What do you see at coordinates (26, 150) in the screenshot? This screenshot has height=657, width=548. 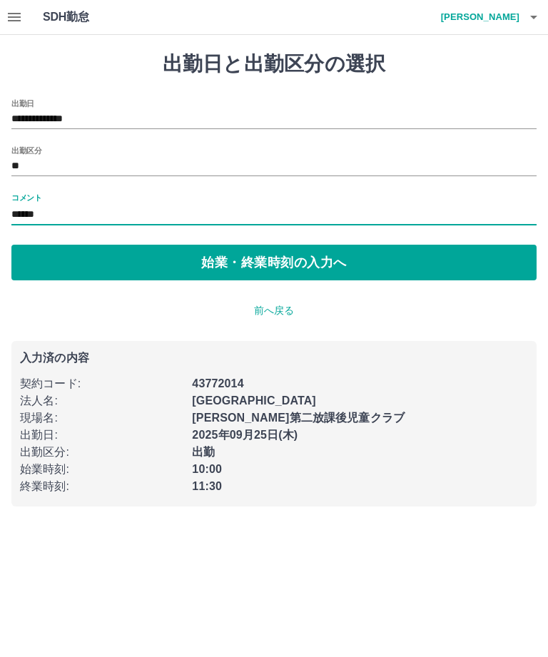 I see `label: 出勤区分` at bounding box center [26, 150].